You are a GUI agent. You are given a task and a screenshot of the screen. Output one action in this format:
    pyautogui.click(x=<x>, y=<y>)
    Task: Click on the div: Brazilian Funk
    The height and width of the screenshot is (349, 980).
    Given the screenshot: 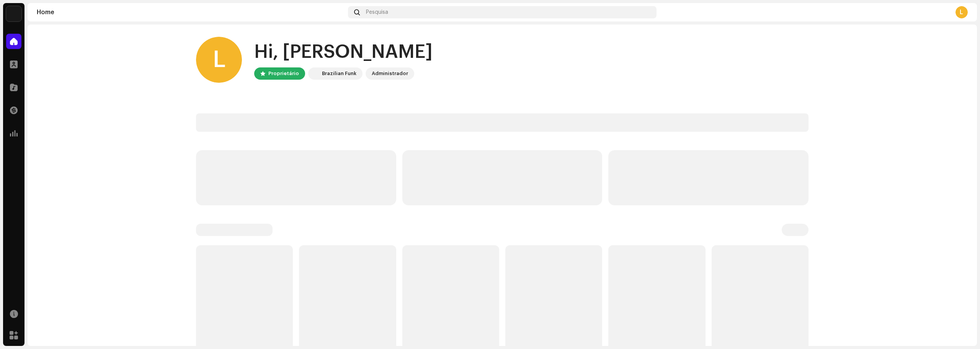 What is the action you would take?
    pyautogui.click(x=339, y=74)
    